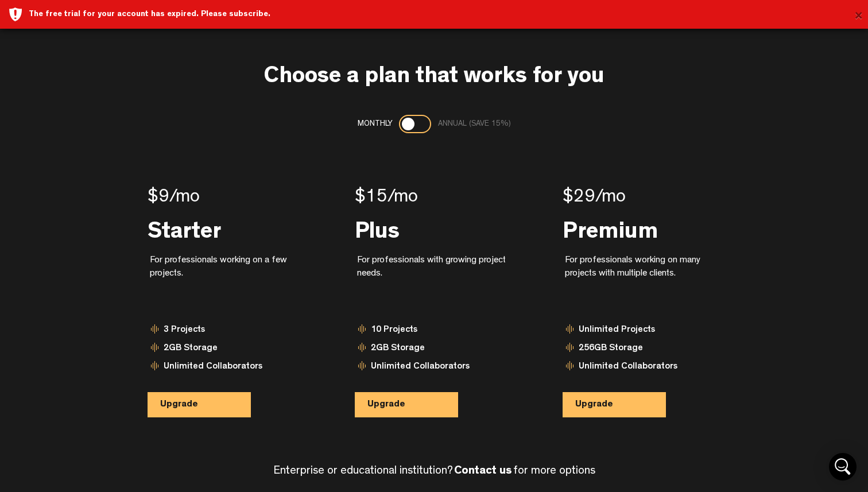  I want to click on div: $15/mo Plus For professionals with growing project needs. 10 Projects 2GB Storage Unlimited Colla..., so click(433, 302).